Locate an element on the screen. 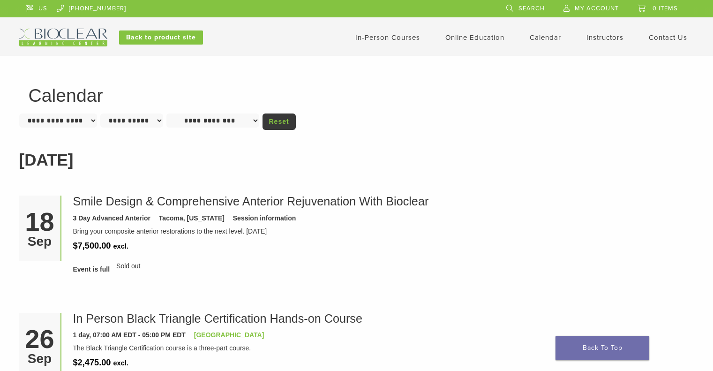  h1: Calendar is located at coordinates (357, 95).